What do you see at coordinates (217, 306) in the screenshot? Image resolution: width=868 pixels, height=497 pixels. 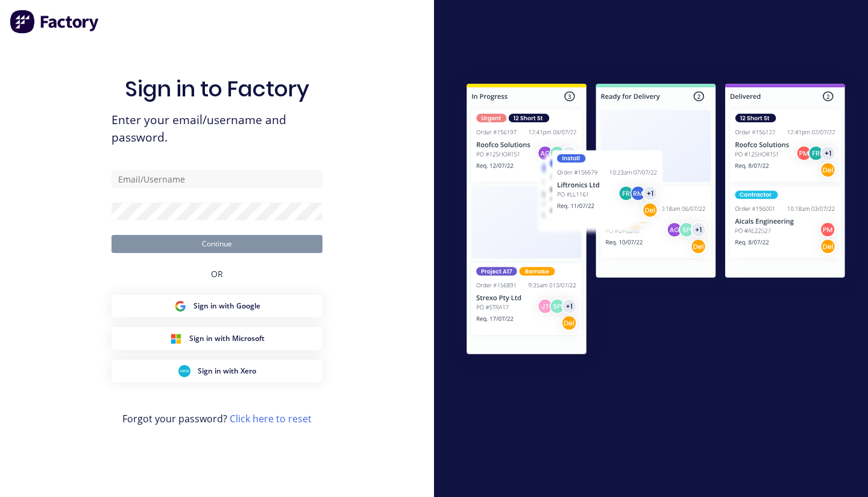 I see `button: Google Sign inSign in with Google` at bounding box center [217, 306].